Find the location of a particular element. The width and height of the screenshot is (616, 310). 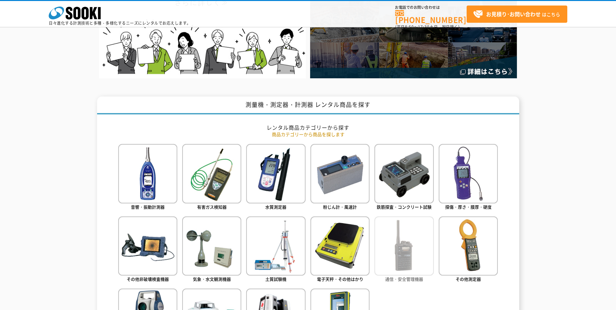

span: 8:50 is located at coordinates (409, 27).